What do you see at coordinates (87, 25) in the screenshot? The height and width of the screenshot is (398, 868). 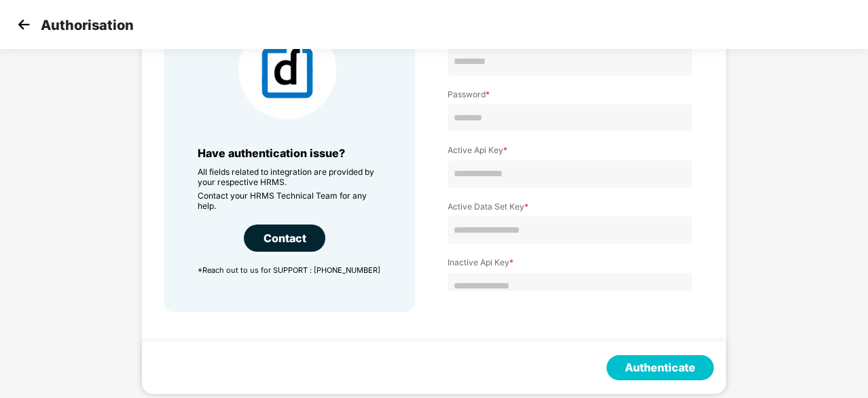 I see `p: Authorisation` at bounding box center [87, 25].